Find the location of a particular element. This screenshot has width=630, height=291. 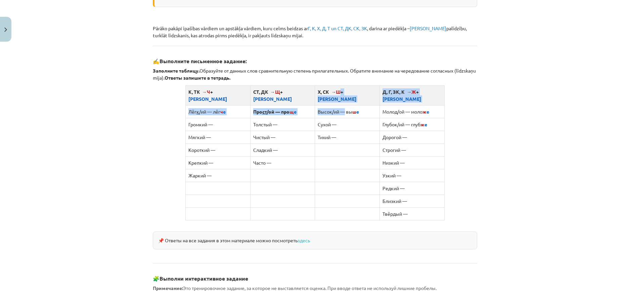

td: Сухой — is located at coordinates (347, 124).